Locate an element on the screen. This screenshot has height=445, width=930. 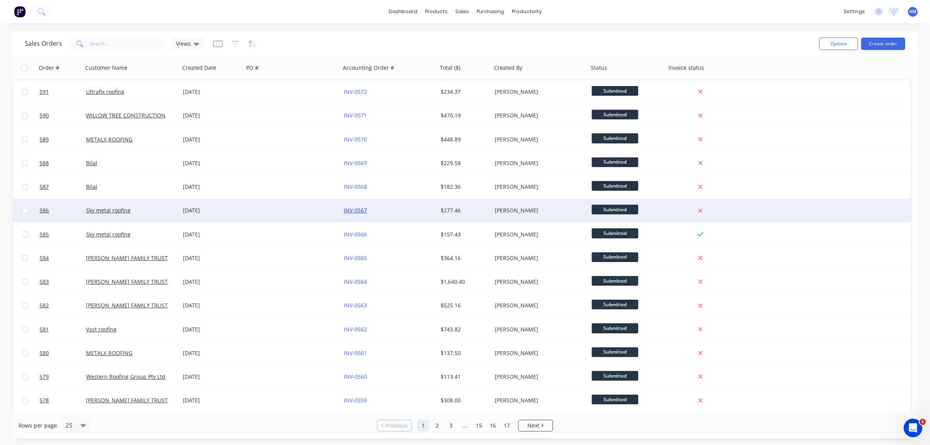
input: Search... is located at coordinates (128, 44).